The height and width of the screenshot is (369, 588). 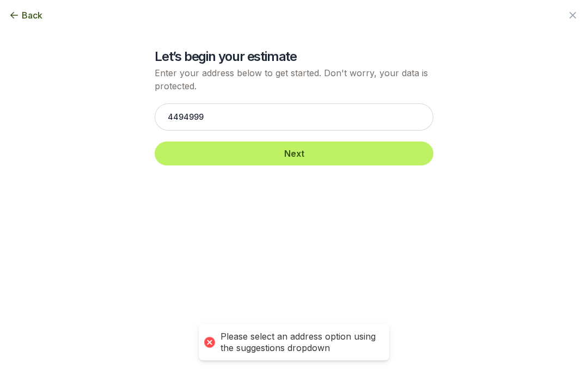 I want to click on p: Enter your address below to get started. Don't worry, your data is protected., so click(x=294, y=80).